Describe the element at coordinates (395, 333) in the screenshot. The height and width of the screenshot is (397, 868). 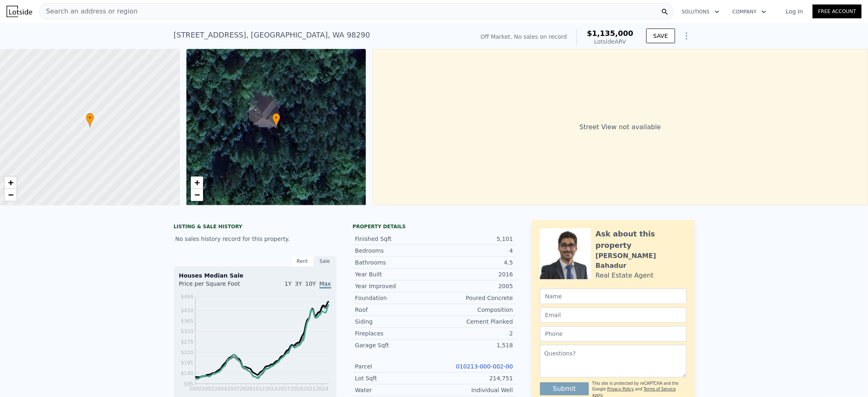
I see `div: Fireplaces` at that location.